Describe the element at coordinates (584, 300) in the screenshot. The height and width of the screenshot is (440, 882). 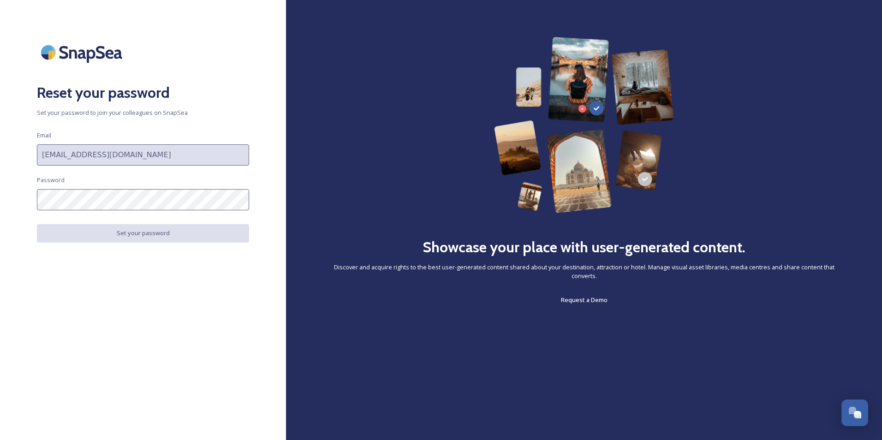
I see `a: Request a Demo` at that location.